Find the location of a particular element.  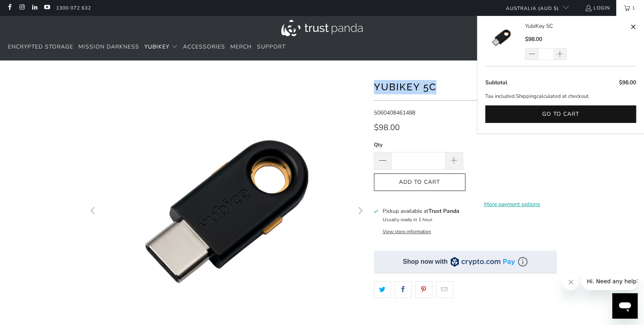

span: Accessories is located at coordinates (204, 47).